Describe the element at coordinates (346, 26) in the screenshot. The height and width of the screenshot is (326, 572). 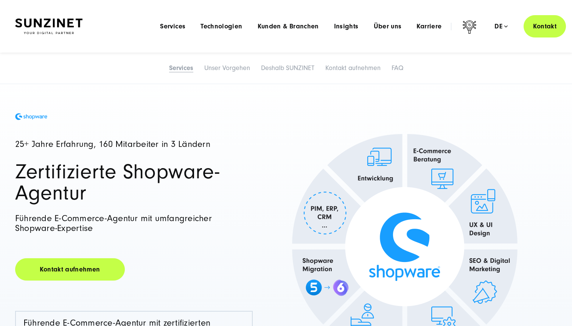
I see `span: Insights` at that location.